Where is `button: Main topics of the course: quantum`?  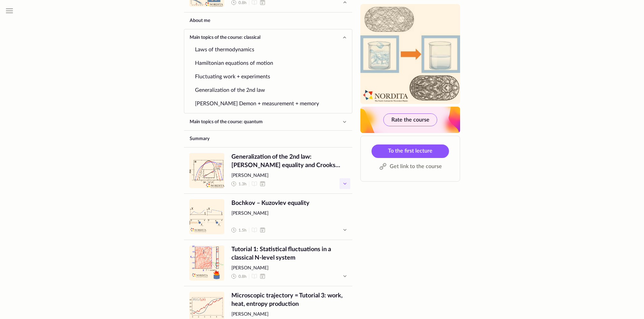
button: Main topics of the course: quantum is located at coordinates (268, 121).